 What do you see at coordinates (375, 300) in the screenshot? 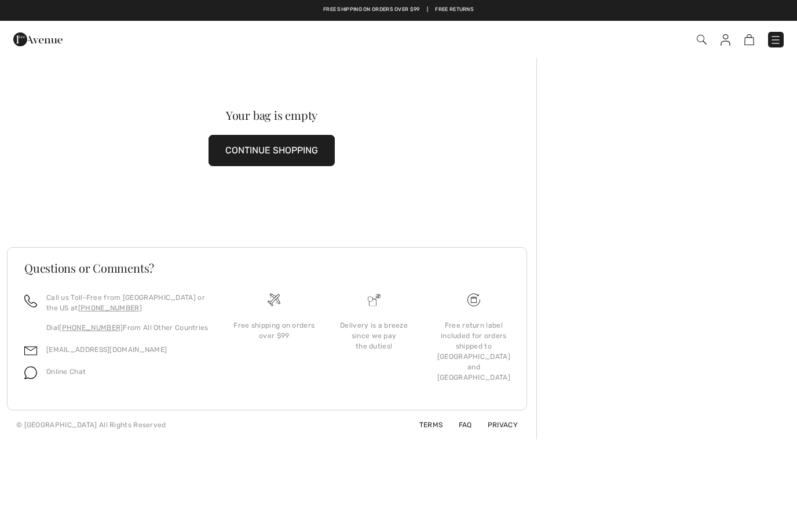
I see `img: Delivery is a breeze since we pay the duties!` at bounding box center [375, 300].